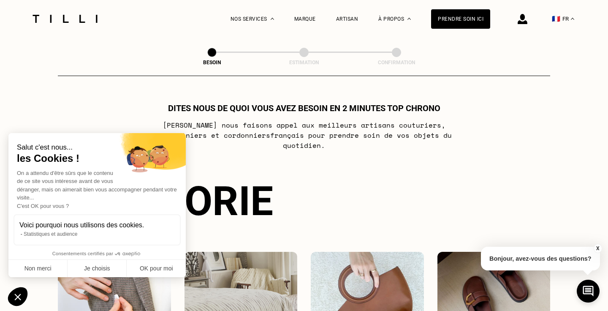 This screenshot has width=608, height=311. What do you see at coordinates (522, 19) in the screenshot?
I see `img: icône connexion` at bounding box center [522, 19].